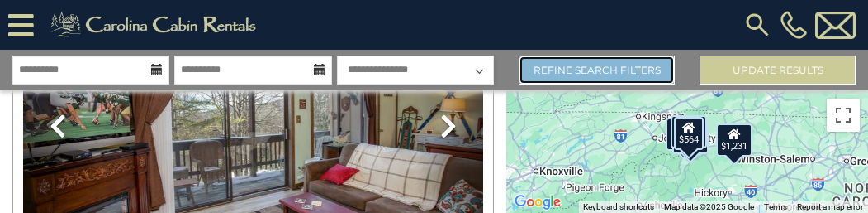  Describe the element at coordinates (688, 131) in the screenshot. I see `div: $1,509` at that location.